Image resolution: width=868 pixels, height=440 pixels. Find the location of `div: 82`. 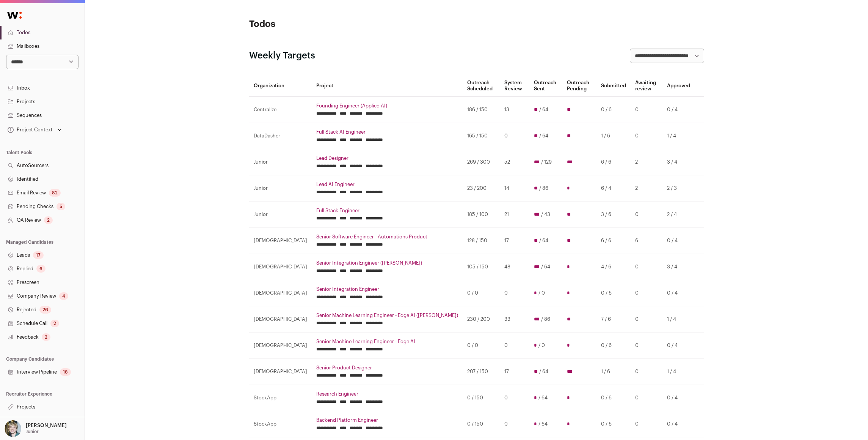

div: 82 is located at coordinates (55, 193).